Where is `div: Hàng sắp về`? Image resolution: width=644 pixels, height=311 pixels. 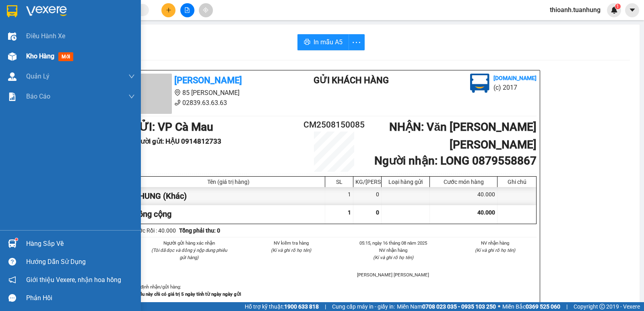 div: Hàng sắp về is located at coordinates (81, 243).